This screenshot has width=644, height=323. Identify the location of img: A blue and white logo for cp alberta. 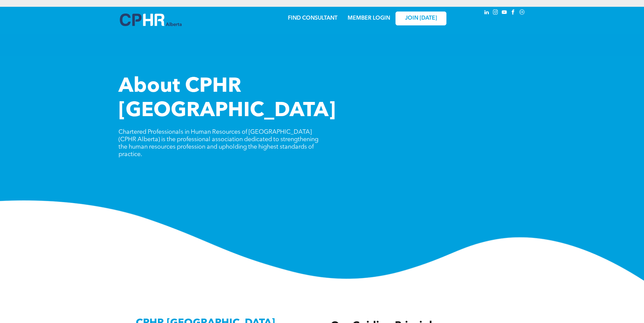
(151, 19).